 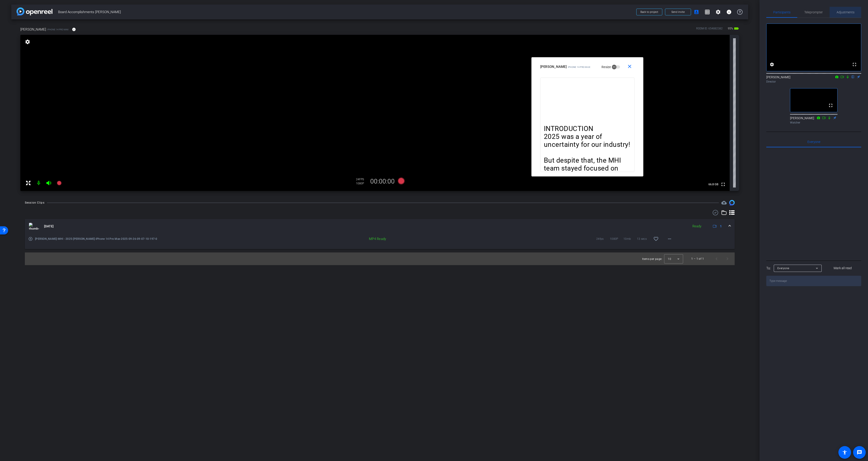 What do you see at coordinates (587, 128) in the screenshot?
I see `p: INTRODUCTION` at bounding box center [587, 128].